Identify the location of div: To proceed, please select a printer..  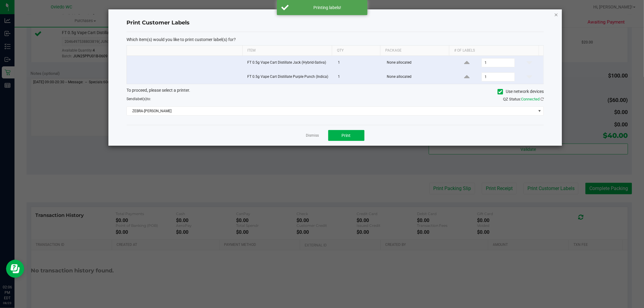
(335, 92).